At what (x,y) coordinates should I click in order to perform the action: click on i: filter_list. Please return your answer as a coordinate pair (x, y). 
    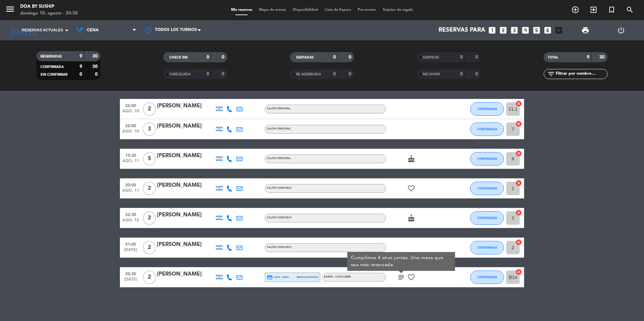
    Looking at the image, I should click on (551, 74).